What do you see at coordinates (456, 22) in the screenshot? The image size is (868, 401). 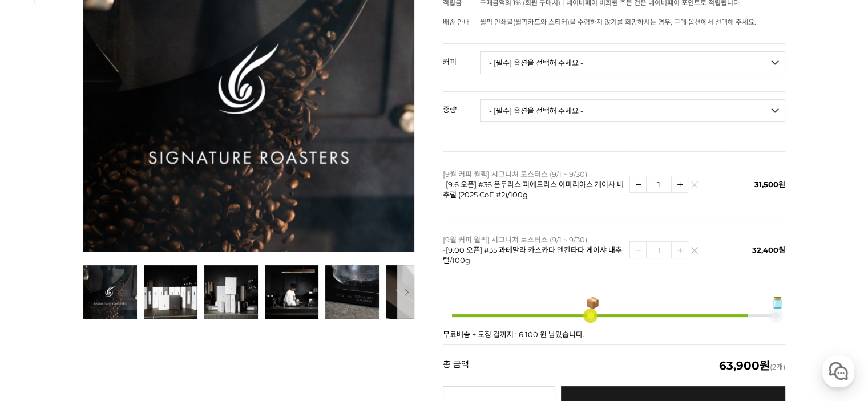 I see `span: 배송 안내` at bounding box center [456, 22].